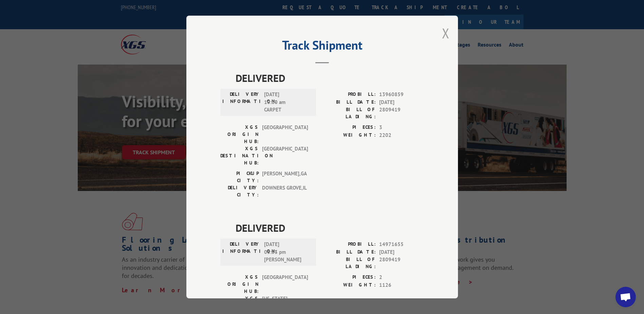 Image resolution: width=644 pixels, height=314 pixels. What do you see at coordinates (285, 191) in the screenshot?
I see `span: DOWNERS GROVE , IL` at bounding box center [285, 191].